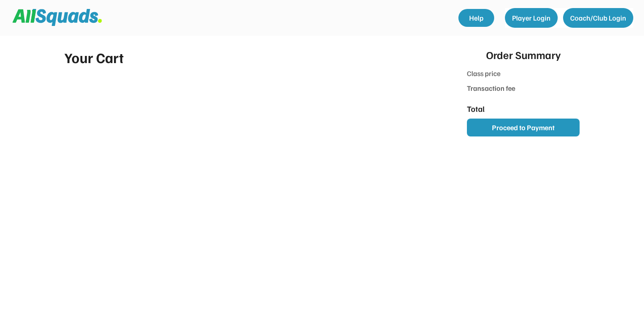 Image resolution: width=644 pixels, height=315 pixels. Describe the element at coordinates (523, 54) in the screenshot. I see `div: Order Summary` at that location.